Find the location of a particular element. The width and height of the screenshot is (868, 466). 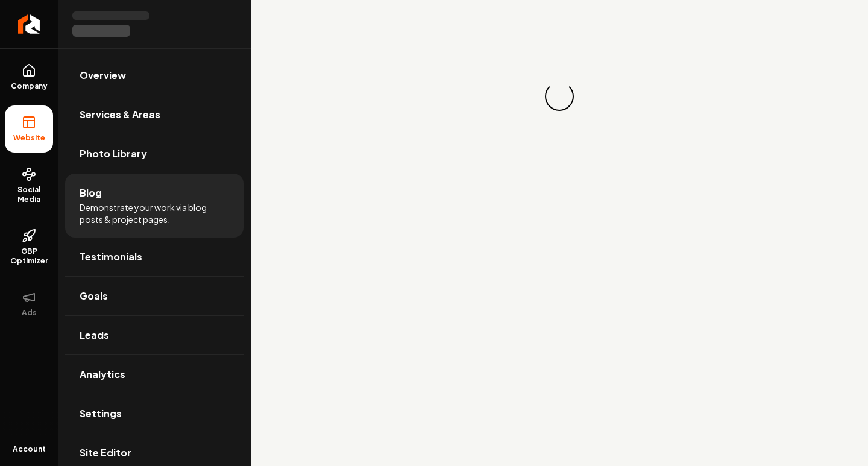

a: GBP Optimizer is located at coordinates (29, 247).